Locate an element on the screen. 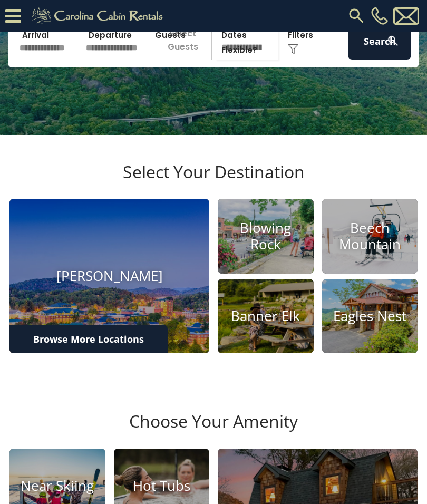 The image size is (427, 504). h4: Near Skiing is located at coordinates (58, 485).